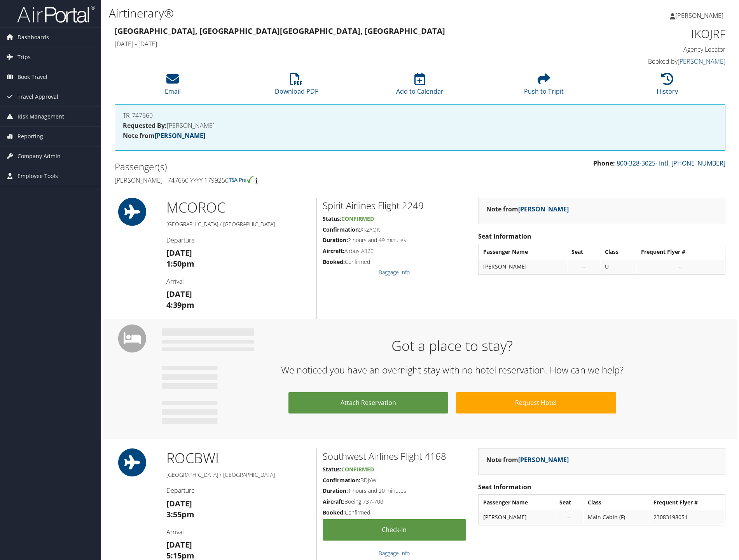  Describe the element at coordinates (241, 179) in the screenshot. I see `img: tsa-precheck.png` at that location.